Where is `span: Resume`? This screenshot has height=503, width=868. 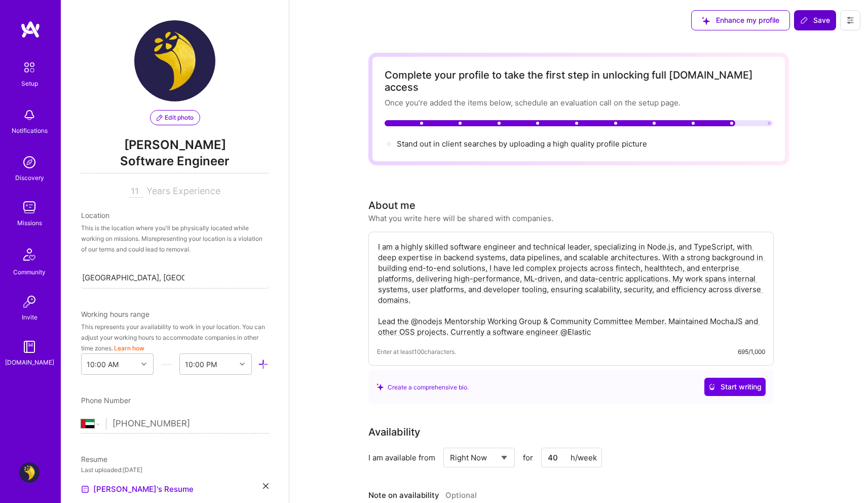
span: Resume is located at coordinates (94, 459).